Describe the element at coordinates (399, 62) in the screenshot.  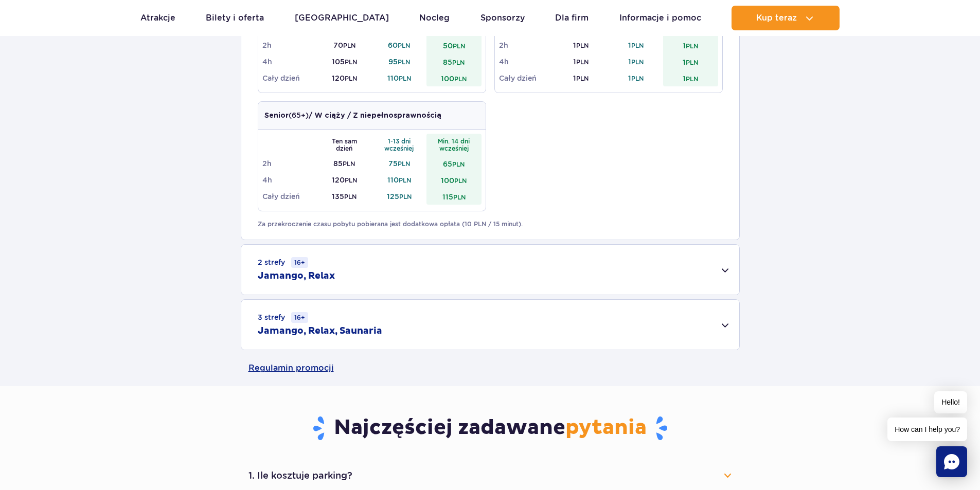
I see `td: 95` at that location.